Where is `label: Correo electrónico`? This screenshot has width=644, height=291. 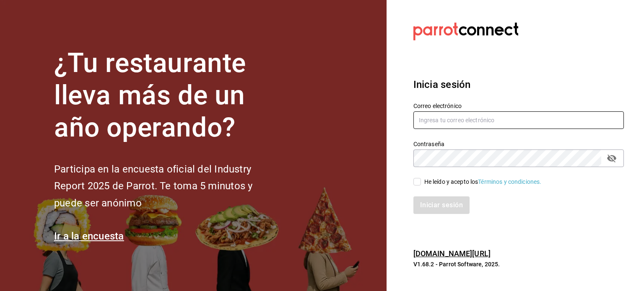 label: Correo electrónico is located at coordinates (519, 106).